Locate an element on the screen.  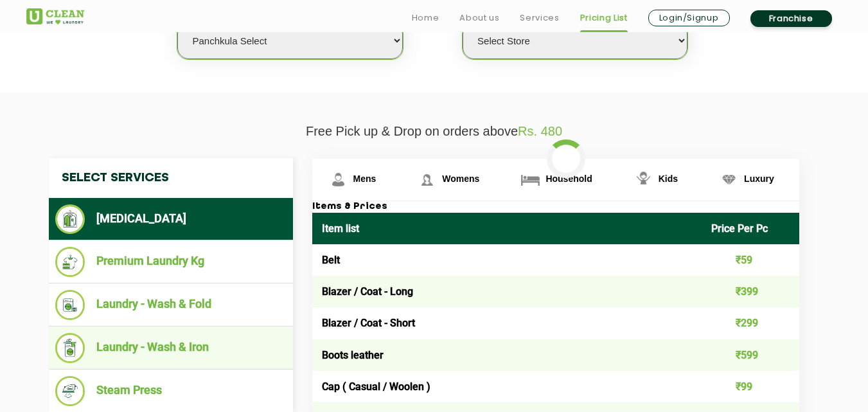
th: Item list is located at coordinates (506, 228).